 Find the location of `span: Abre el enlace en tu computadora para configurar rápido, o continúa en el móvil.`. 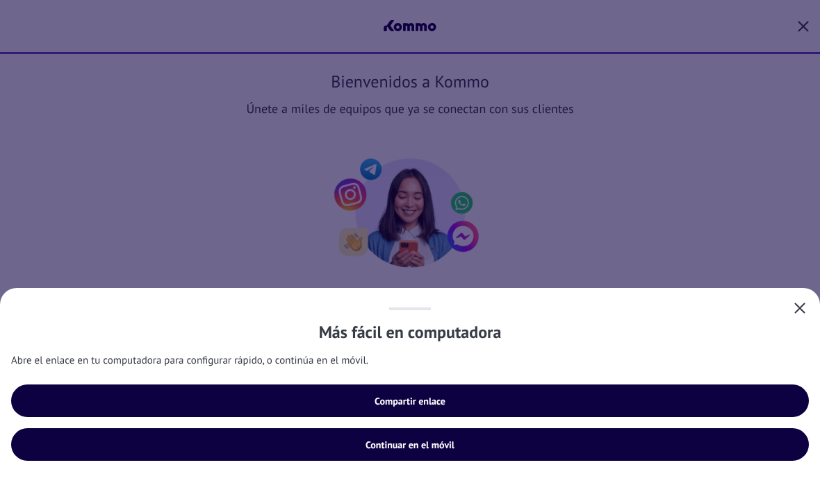

span: Abre el enlace en tu computadora para configurar rápido, o continúa en el móvil. is located at coordinates (410, 361).